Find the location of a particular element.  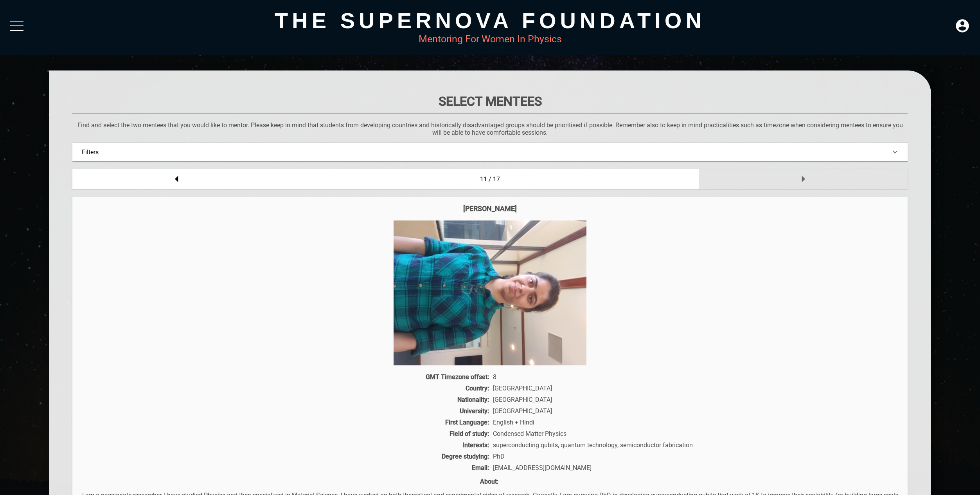

div: superconducting qubits, quantum technology, semiconductor fabrication is located at coordinates (695, 445).